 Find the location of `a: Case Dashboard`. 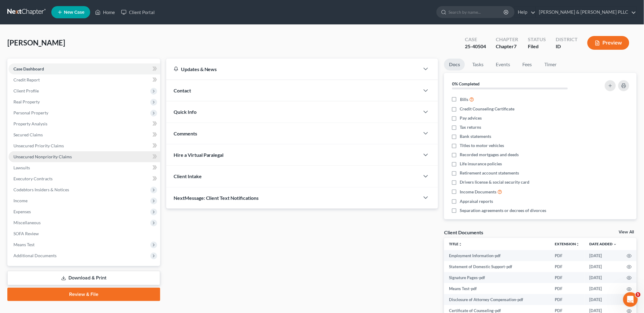

a: Case Dashboard is located at coordinates (84, 69).